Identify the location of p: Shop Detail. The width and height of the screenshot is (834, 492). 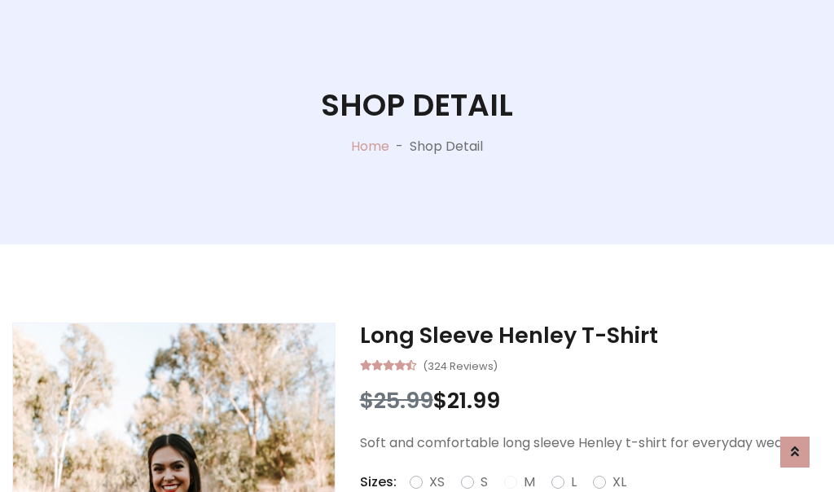
(446, 147).